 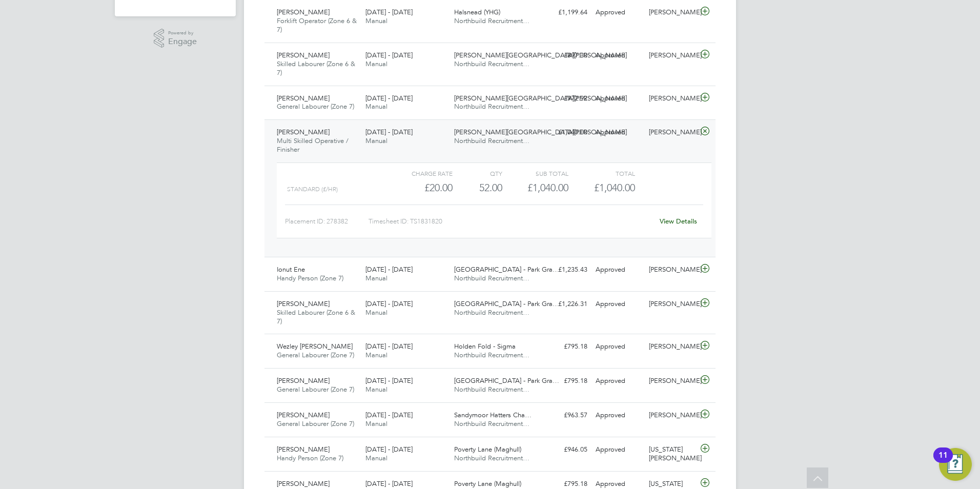 What do you see at coordinates (317, 25) in the screenshot?
I see `span: Forklift Operator (Zone 6 & 7)` at bounding box center [317, 25].